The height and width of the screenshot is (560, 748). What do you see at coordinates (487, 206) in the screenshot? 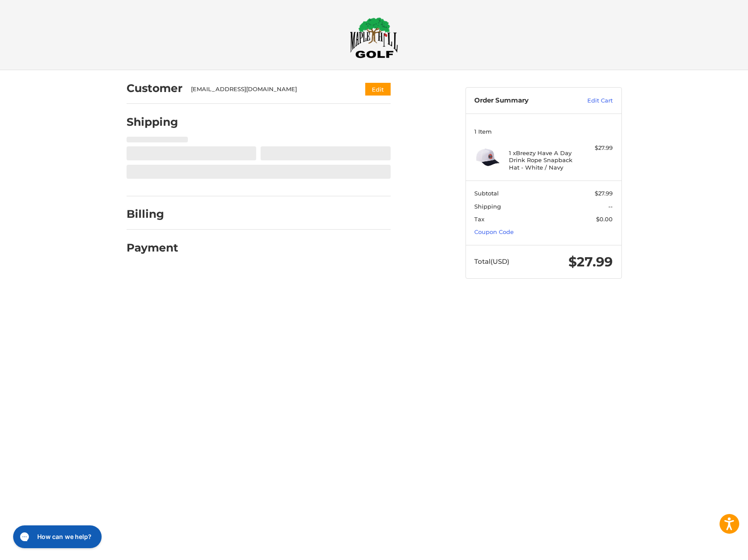
I see `span: Shipping` at bounding box center [487, 206].